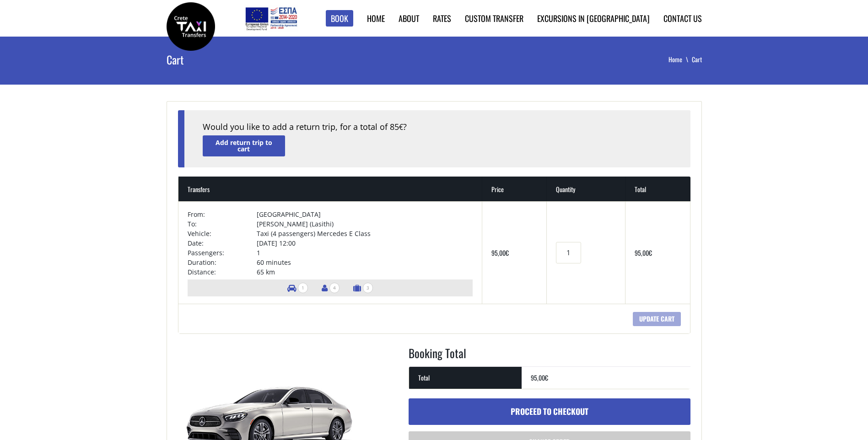 The height and width of the screenshot is (440, 868). Describe the element at coordinates (335, 287) in the screenshot. I see `span: 4` at that location.